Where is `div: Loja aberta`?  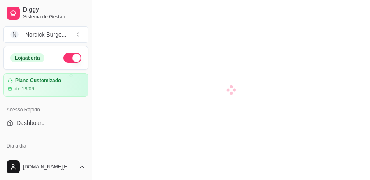
div: Loja aberta is located at coordinates (27, 58).